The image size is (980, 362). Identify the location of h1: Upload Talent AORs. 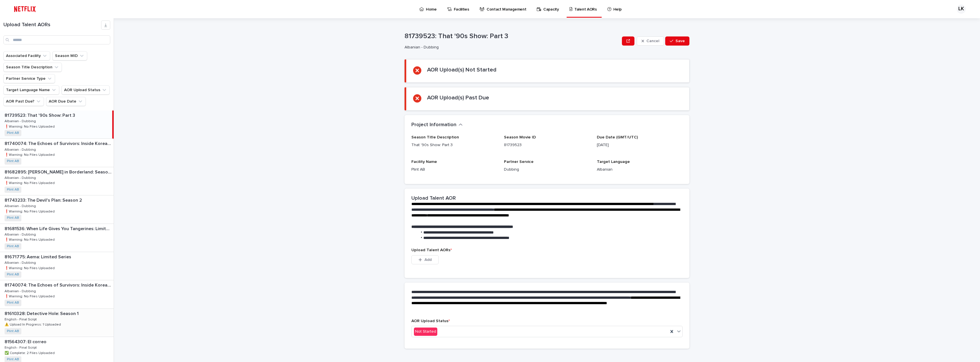
(52, 25).